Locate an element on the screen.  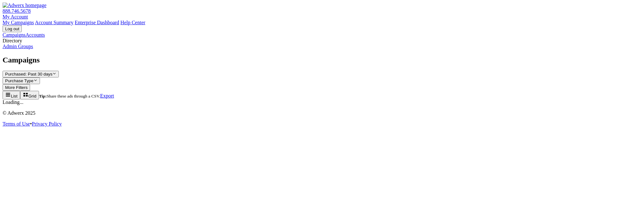
button: List is located at coordinates (11, 95).